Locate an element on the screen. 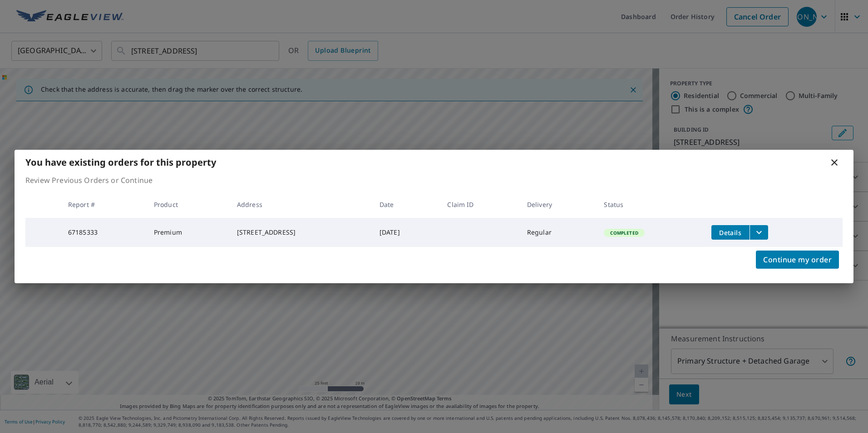  th: Date is located at coordinates (406, 204).